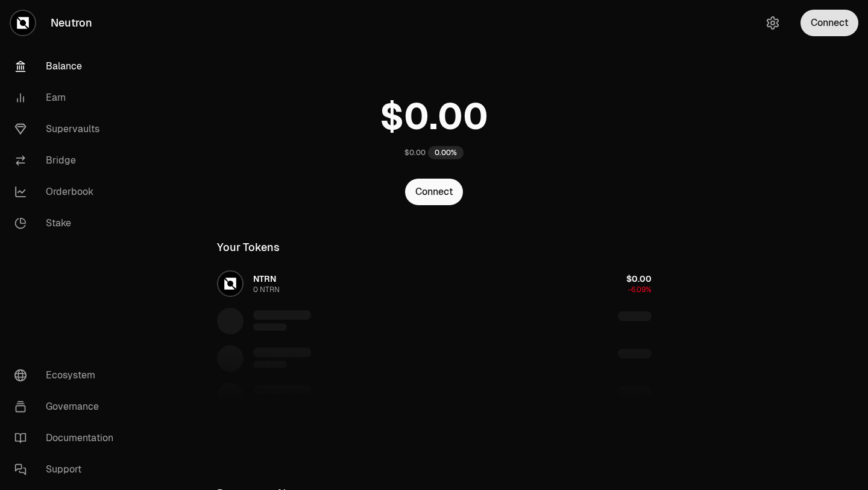 The width and height of the screenshot is (868, 490). Describe the element at coordinates (68, 192) in the screenshot. I see `a: Orderbook` at that location.